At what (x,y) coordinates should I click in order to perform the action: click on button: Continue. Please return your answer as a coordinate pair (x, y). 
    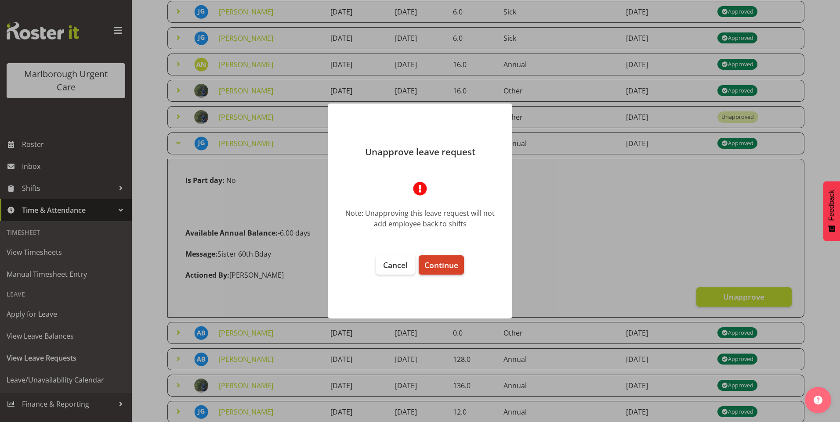
    Looking at the image, I should click on (441, 265).